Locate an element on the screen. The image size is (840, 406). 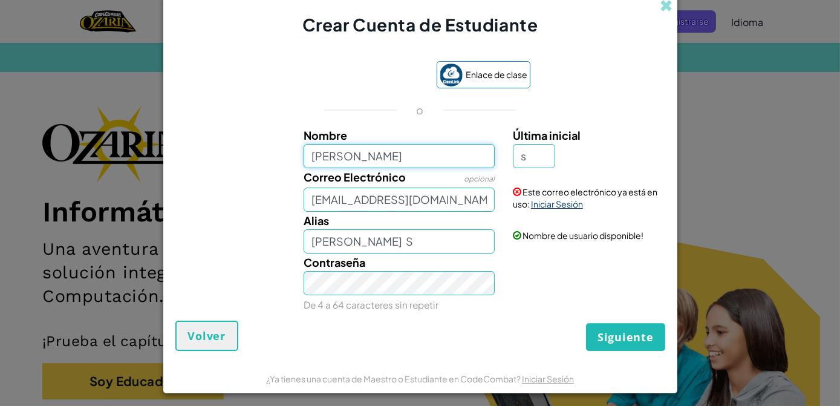
span: Correo Electrónico is located at coordinates (354, 176).